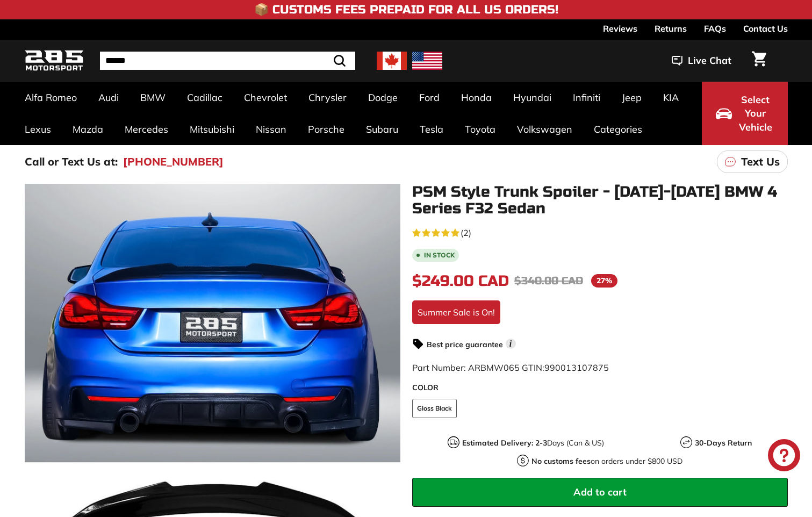  What do you see at coordinates (761, 162) in the screenshot?
I see `p: Text Us` at bounding box center [761, 162].